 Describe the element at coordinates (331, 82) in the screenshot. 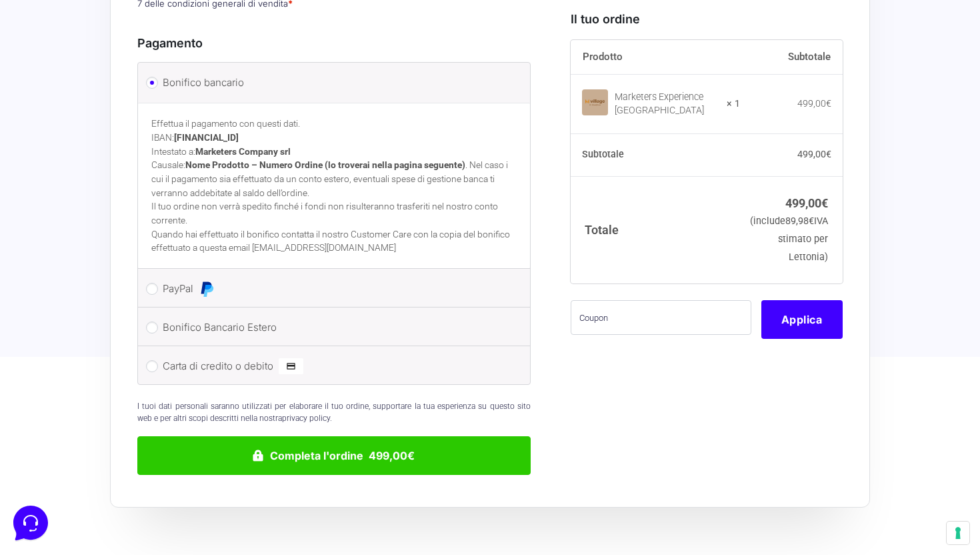

I see `label: Bonifico bancario` at that location.